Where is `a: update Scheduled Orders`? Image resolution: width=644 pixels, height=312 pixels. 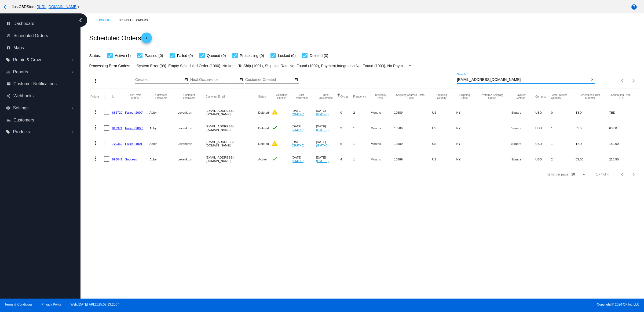
a: update Scheduled Orders is located at coordinates (40, 35).